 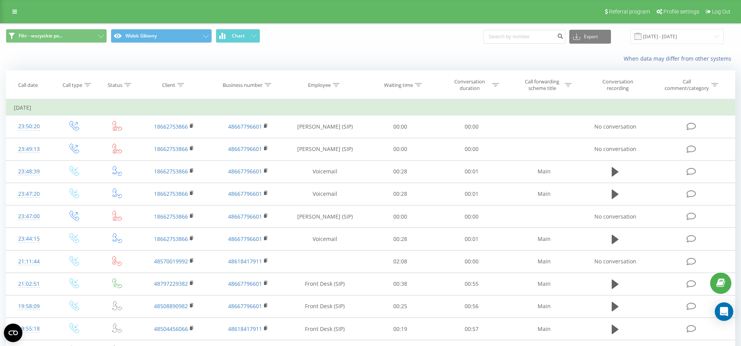 I want to click on div: Call forwarding scheme title, so click(x=542, y=85).